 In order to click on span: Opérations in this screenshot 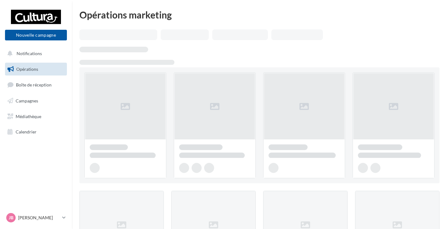, I will do `click(27, 69)`.